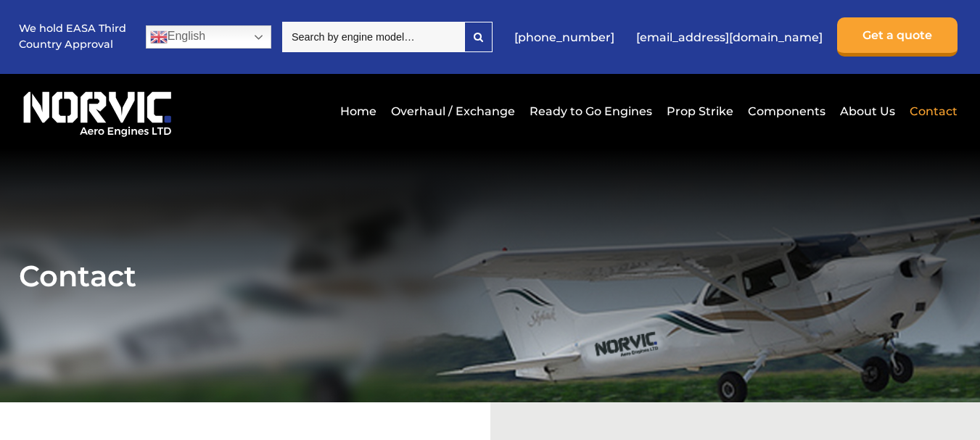 This screenshot has height=440, width=980. What do you see at coordinates (452, 111) in the screenshot?
I see `a: Overhaul / Exchange` at bounding box center [452, 111].